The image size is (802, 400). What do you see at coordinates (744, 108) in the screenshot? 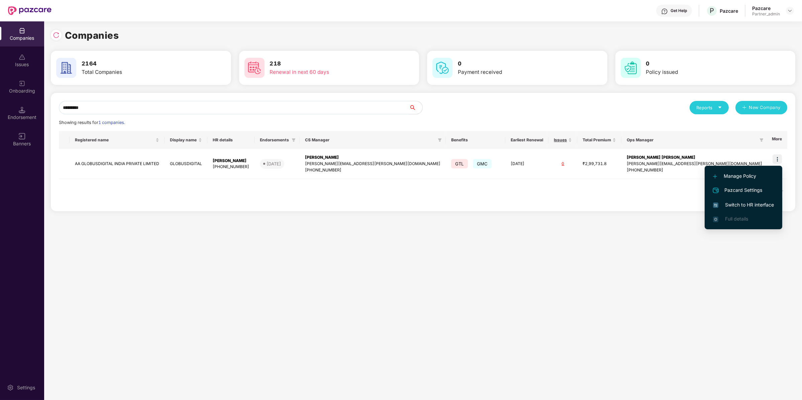
I see `span: plus` at bounding box center [744, 108].